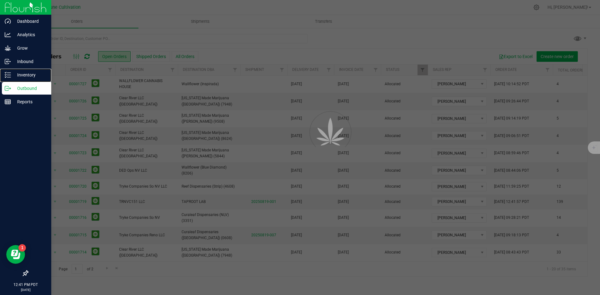 This screenshot has height=295, width=600. I want to click on p: Dashboard, so click(30, 21).